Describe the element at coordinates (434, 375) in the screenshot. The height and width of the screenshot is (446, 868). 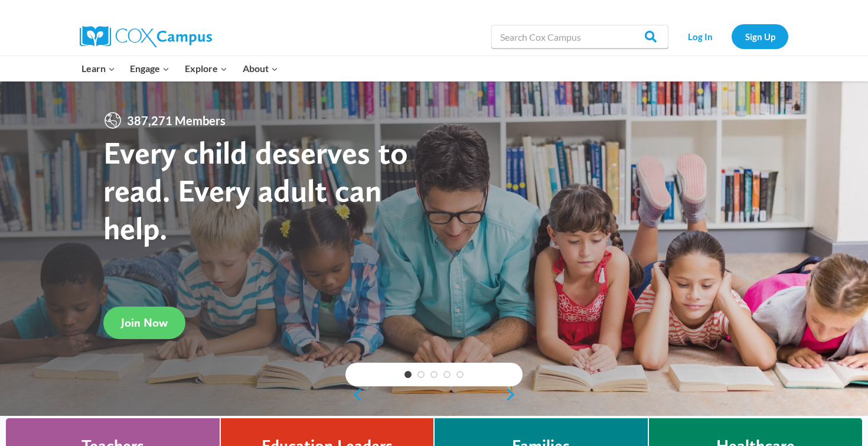
I see `a: 3` at that location.